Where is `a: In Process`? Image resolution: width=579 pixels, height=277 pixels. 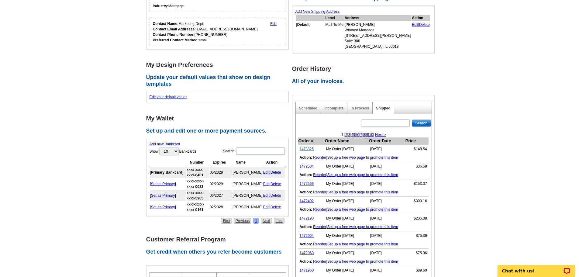 a: In Process is located at coordinates (360, 108).